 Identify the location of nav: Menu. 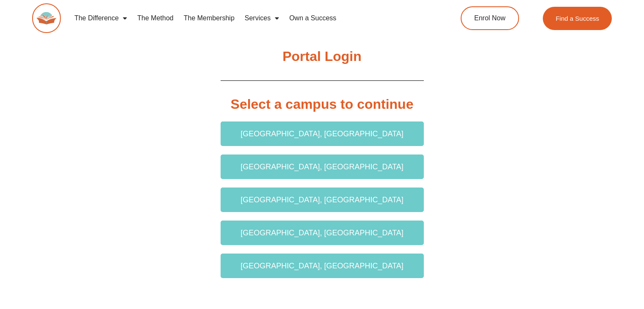
(249, 18).